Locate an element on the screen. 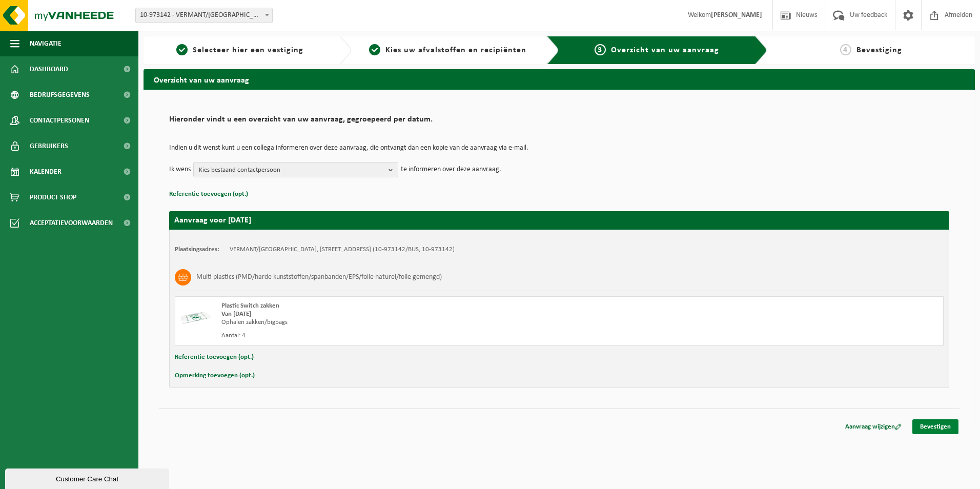 This screenshot has height=489, width=980. span: Contactpersonen is located at coordinates (59, 120).